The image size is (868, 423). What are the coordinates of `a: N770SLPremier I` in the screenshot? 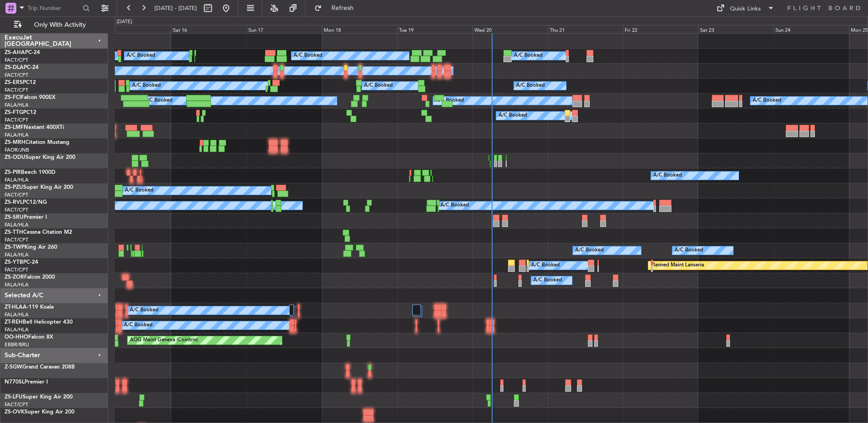 It's located at (26, 382).